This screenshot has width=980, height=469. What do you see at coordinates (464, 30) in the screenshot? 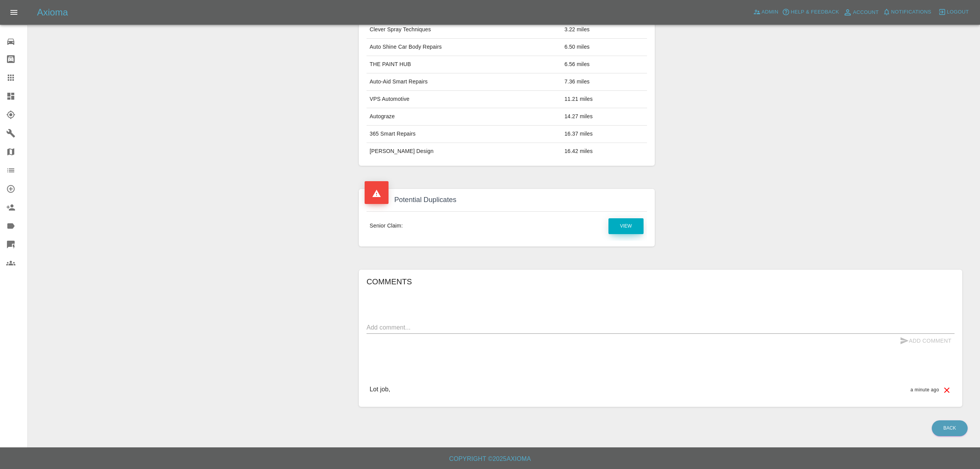
I see `td: Clever Spray Techniques` at bounding box center [464, 30].